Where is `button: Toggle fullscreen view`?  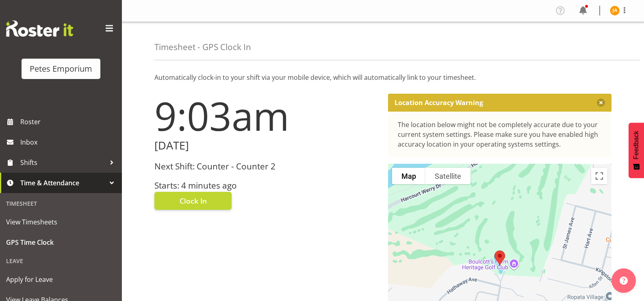
button: Toggle fullscreen view is located at coordinates (599, 176).